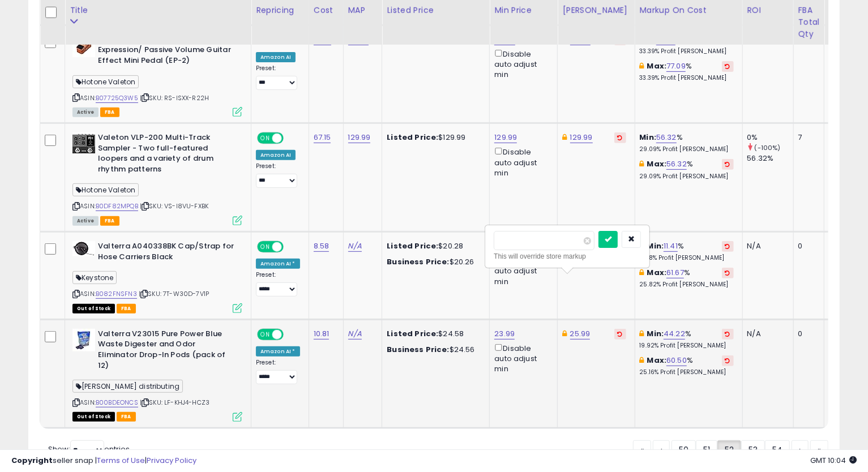 This screenshot has height=472, width=868. I want to click on div: Amazon AI, so click(276, 155).